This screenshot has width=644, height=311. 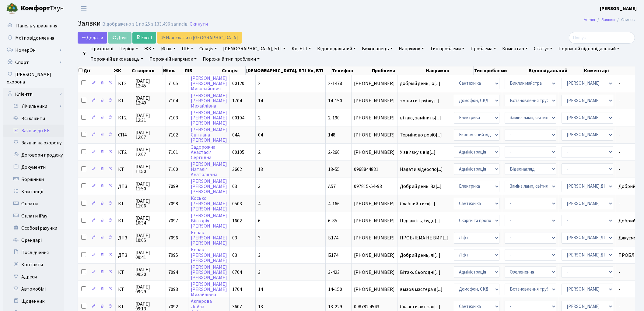 What do you see at coordinates (33, 289) in the screenshot?
I see `a: Автомобілі` at bounding box center [33, 289].